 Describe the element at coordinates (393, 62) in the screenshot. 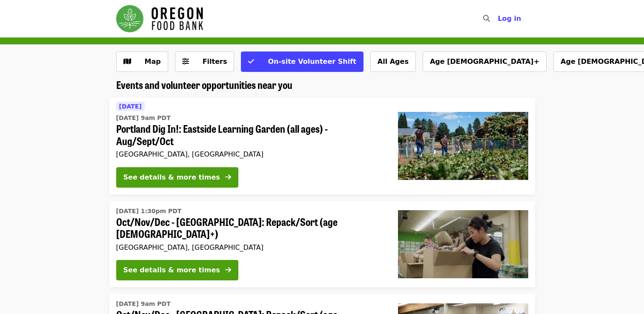

I see `button: All Ages` at that location.